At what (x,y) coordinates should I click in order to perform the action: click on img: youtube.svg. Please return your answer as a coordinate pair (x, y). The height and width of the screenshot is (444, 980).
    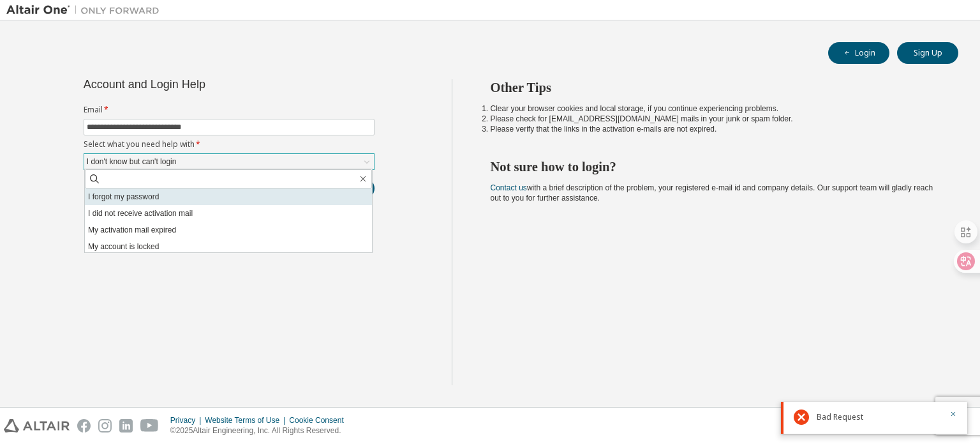
    Looking at the image, I should click on (149, 425).